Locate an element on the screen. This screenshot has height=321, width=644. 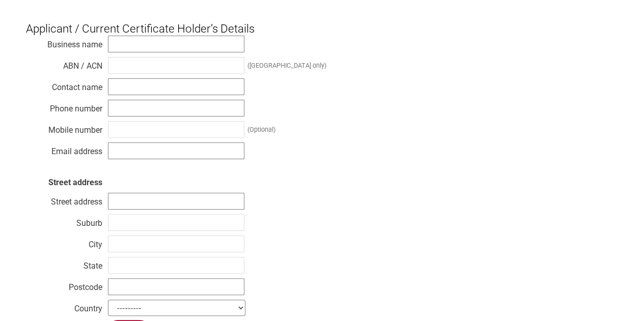
div: Business name is located at coordinates (64, 42).